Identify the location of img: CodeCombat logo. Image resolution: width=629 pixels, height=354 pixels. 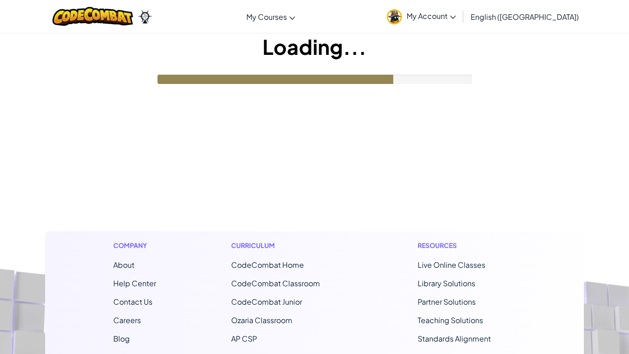
(93, 16).